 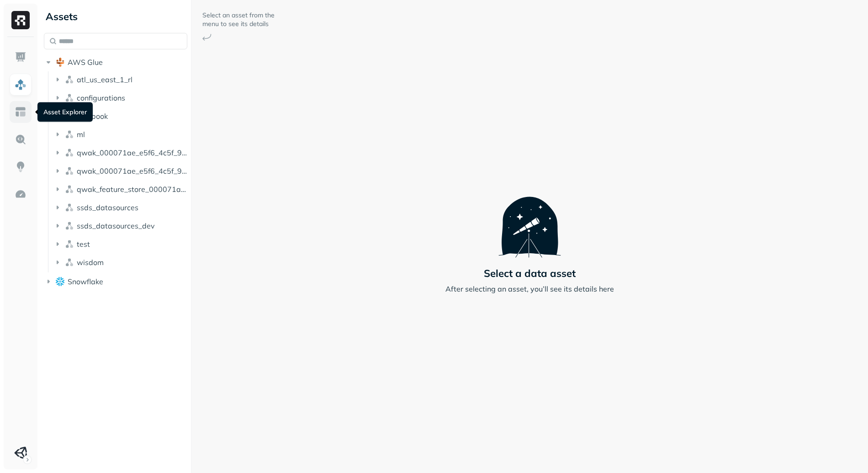 What do you see at coordinates (116, 282) in the screenshot?
I see `button: Snowflake` at bounding box center [116, 282].